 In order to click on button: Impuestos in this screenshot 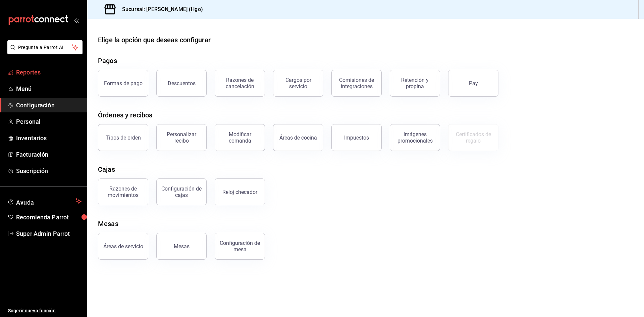, I will do `click(356, 138)`.